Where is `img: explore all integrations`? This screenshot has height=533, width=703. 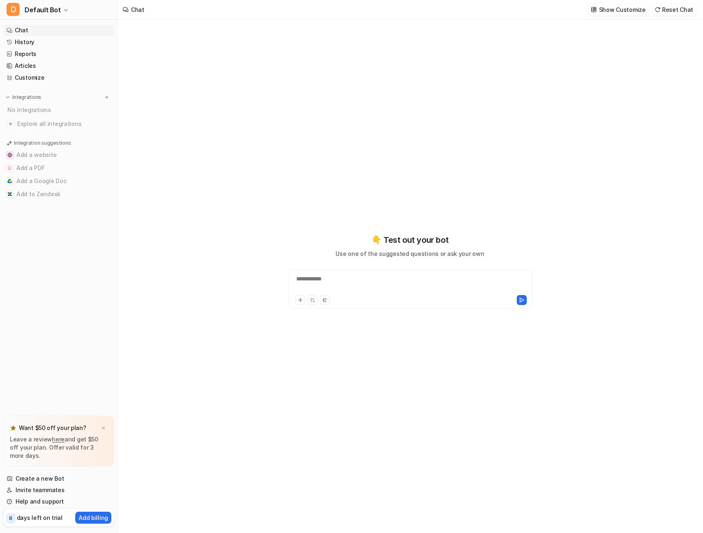
img: explore all integrations is located at coordinates (11, 124).